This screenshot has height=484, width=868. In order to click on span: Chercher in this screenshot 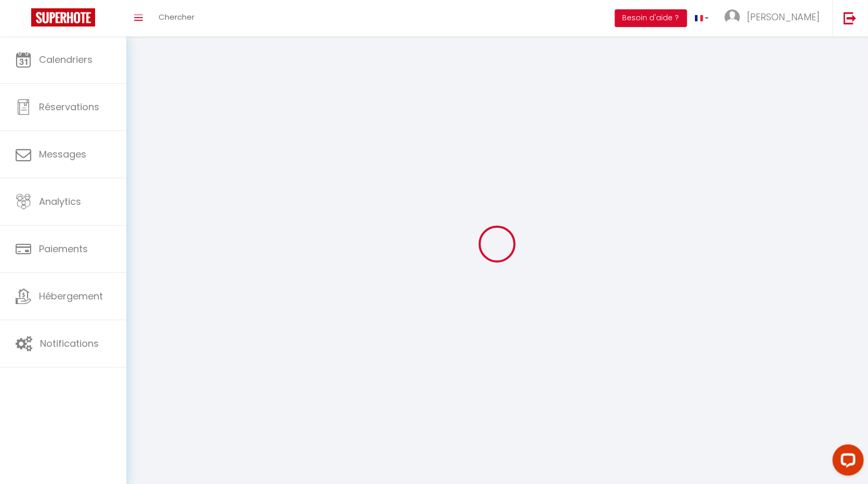, I will do `click(176, 17)`.